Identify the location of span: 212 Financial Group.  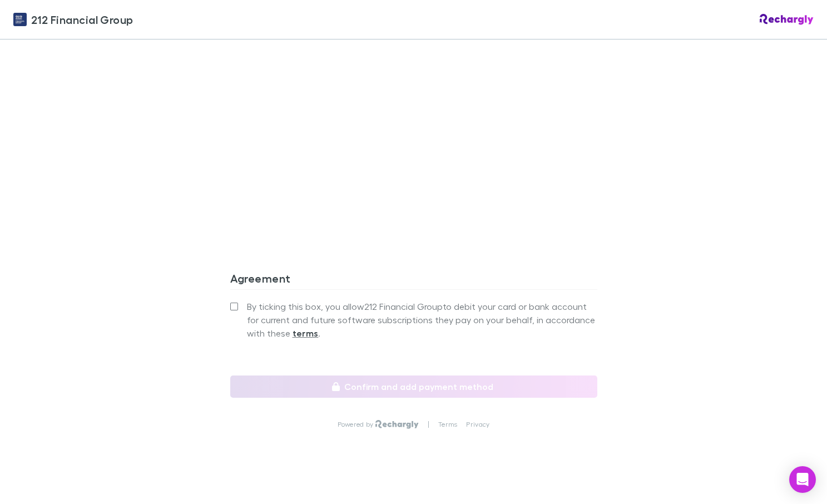
(82, 20).